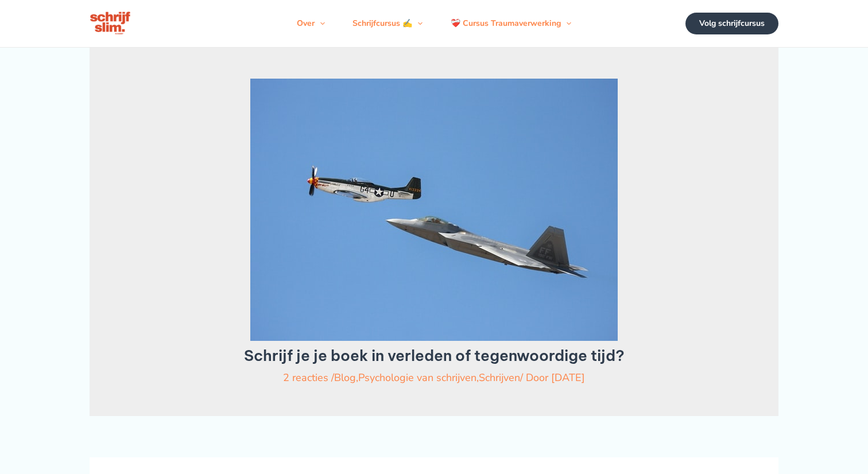 This screenshot has width=868, height=474. Describe the element at coordinates (434, 209) in the screenshot. I see `img: verleden tijd of tegenwoordige tijd gebruiken om je boek te schrijven? Wat past er, de verschillen` at that location.